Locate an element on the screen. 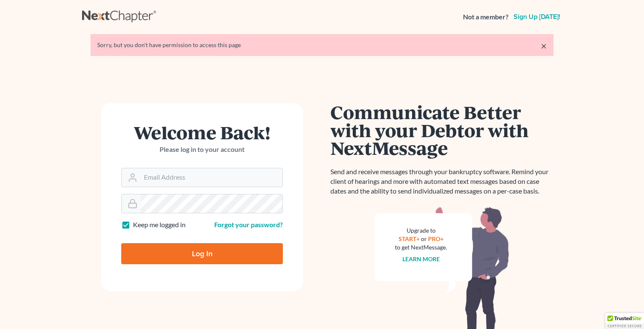  div: to get NextMessage. is located at coordinates (421, 247).